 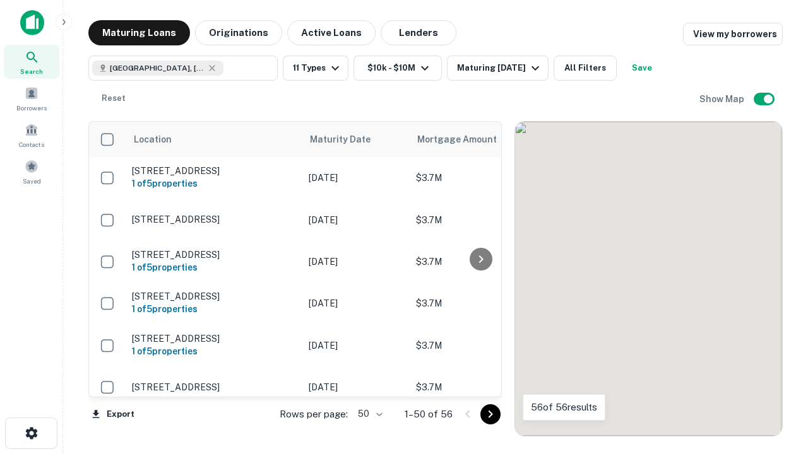 What do you see at coordinates (32, 181) in the screenshot?
I see `span: Saved` at bounding box center [32, 181].